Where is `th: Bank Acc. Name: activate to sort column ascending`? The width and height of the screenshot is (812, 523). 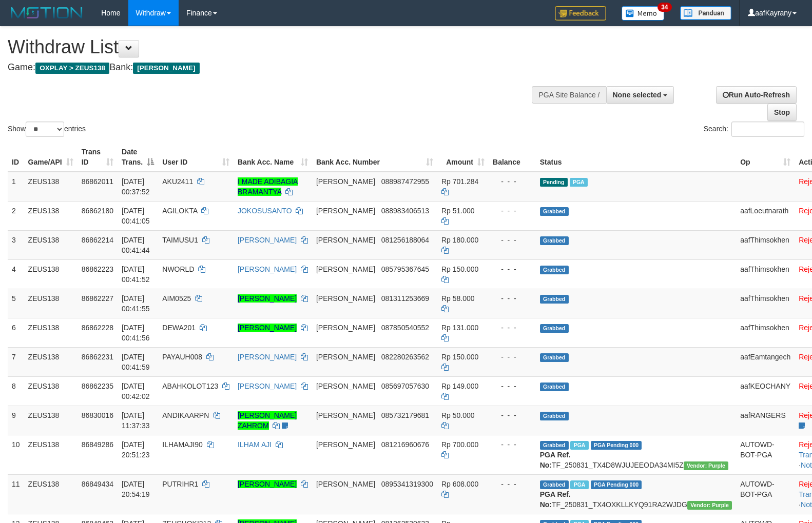
th: Bank Acc. Name: activate to sort column ascending is located at coordinates (272, 157).